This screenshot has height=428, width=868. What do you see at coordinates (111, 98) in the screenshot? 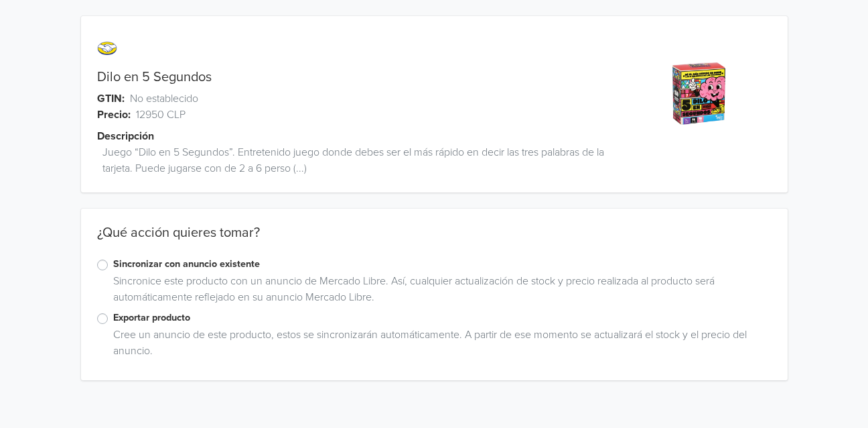
I see `span: GTIN:` at bounding box center [111, 98].